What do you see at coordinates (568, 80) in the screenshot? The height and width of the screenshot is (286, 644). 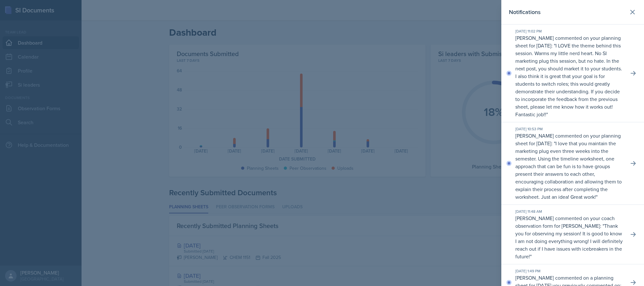 I see `p: I LOVE the theme behind this session. Warms my little nerd heart. No SI marketing plug this sessi...` at bounding box center [568, 80].